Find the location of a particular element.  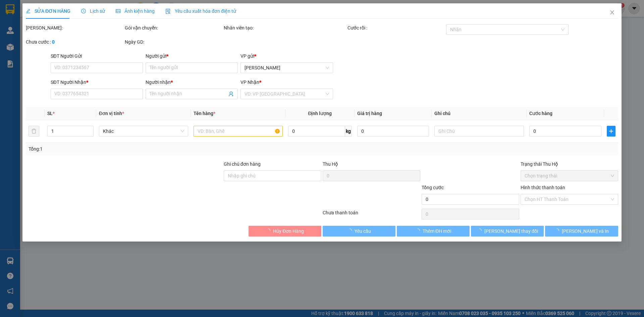

button: Hủy Đơn Hàng is located at coordinates (285, 231).